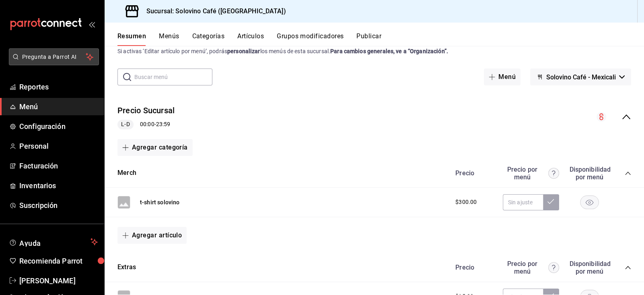 This screenshot has width=644, height=295. What do you see at coordinates (152, 235) in the screenshot?
I see `button: Agregar artículo` at bounding box center [152, 235].